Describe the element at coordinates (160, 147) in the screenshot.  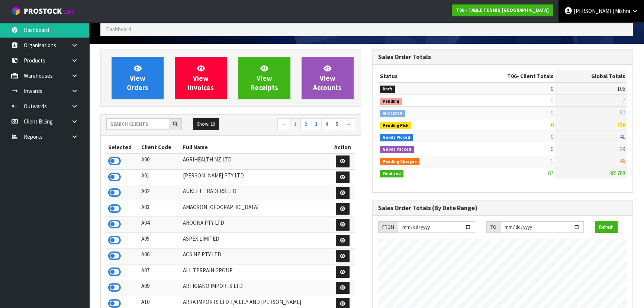
I see `th: Client Code` at that location.